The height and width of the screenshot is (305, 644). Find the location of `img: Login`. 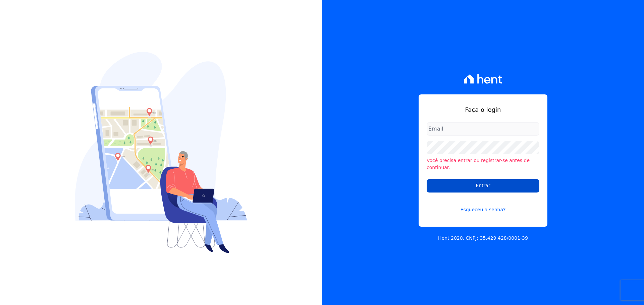

img: Login is located at coordinates (161, 152).